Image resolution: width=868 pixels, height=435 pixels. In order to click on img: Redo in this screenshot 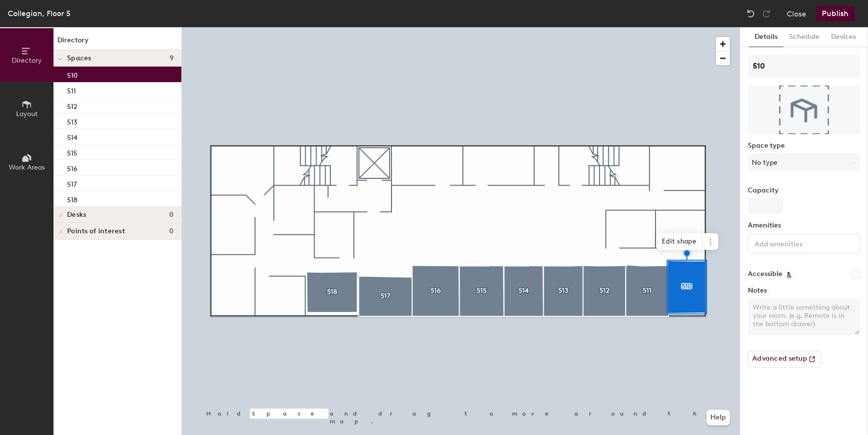, I will do `click(767, 13)`.